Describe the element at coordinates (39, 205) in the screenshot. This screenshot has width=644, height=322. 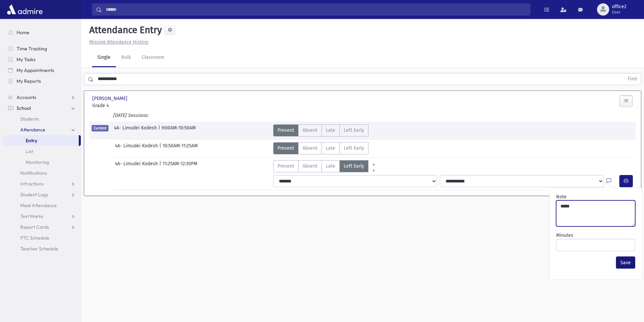
I see `span: Meal Attendance` at that location.